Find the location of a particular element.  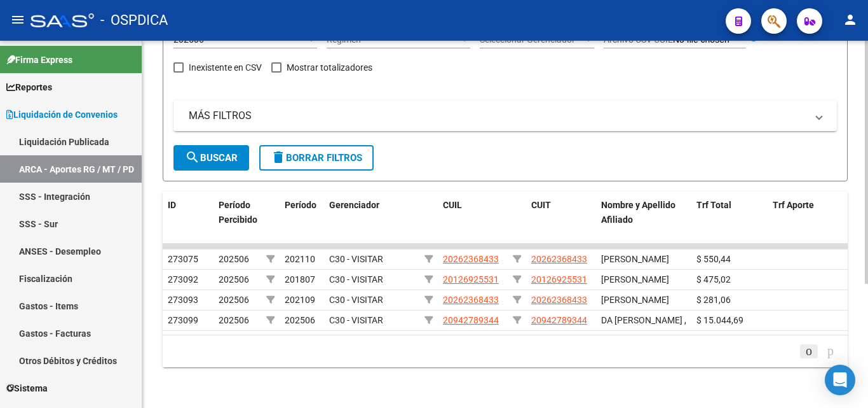

datatable-header-cell: Período Percibido is located at coordinates (237, 220).